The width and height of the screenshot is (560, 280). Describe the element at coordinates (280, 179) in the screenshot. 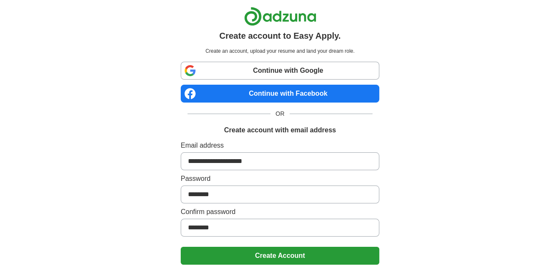

I see `label: Password` at that location.